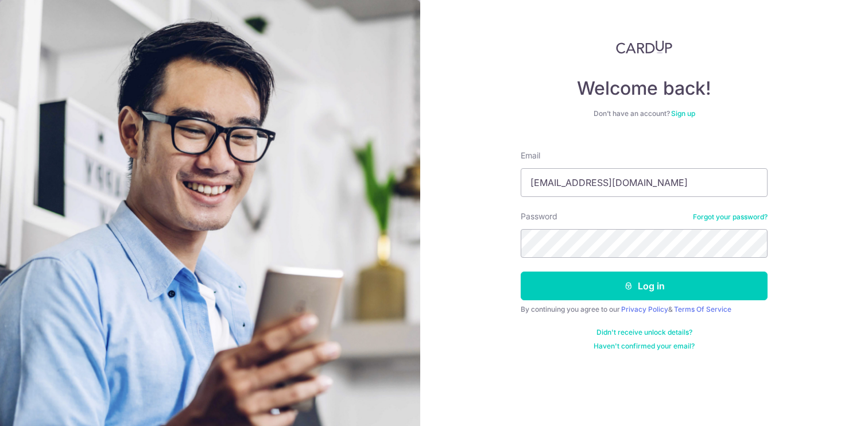 The image size is (868, 426). What do you see at coordinates (644, 346) in the screenshot?
I see `a: Haven't confirmed your email?` at bounding box center [644, 346].